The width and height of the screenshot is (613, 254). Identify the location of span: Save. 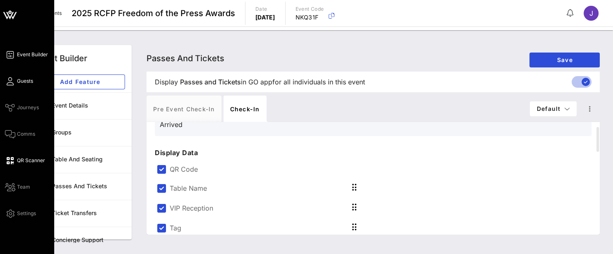
(564, 60).